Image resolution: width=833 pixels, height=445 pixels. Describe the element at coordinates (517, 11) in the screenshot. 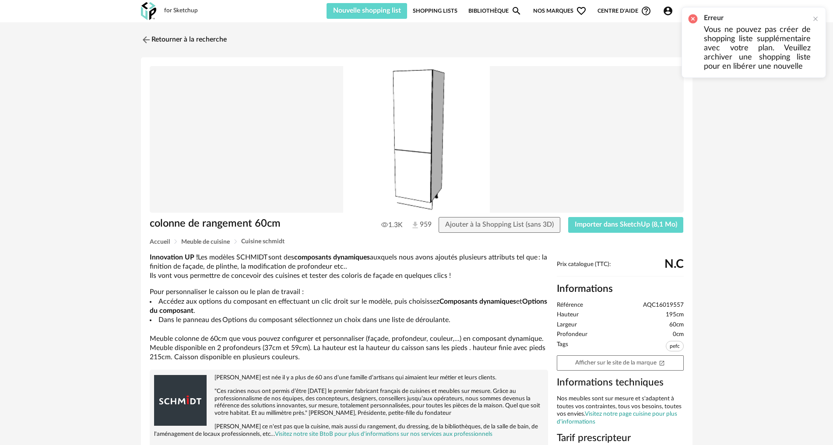

I see `span: Magnify icon` at that location.